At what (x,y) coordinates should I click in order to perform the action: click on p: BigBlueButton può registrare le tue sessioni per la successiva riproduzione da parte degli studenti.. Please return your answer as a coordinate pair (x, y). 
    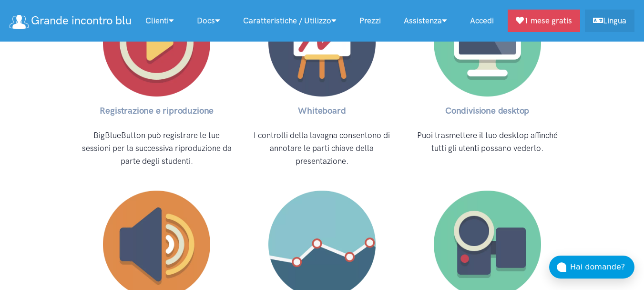
    Looking at the image, I should click on (157, 148).